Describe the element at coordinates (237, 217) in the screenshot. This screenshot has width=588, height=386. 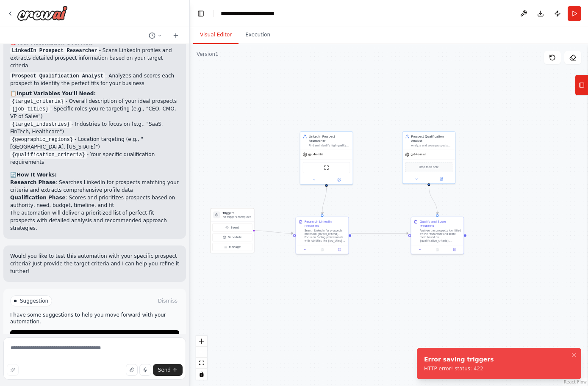
I see `p: No triggers configured` at that location.